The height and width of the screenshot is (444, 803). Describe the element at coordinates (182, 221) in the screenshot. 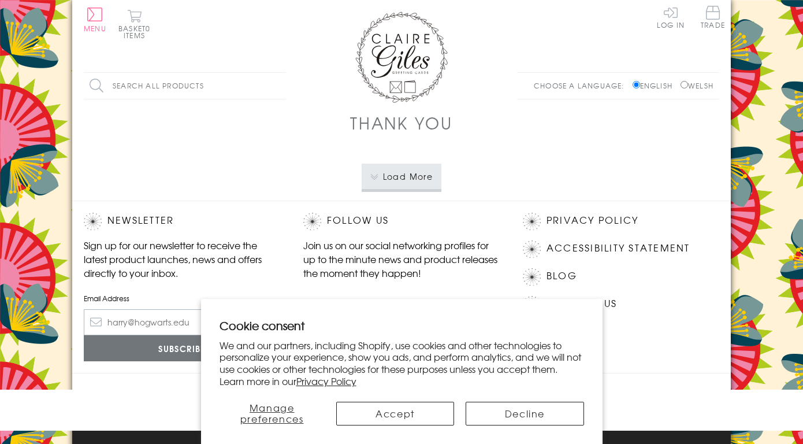

I see `h2: Newsletter` at that location.